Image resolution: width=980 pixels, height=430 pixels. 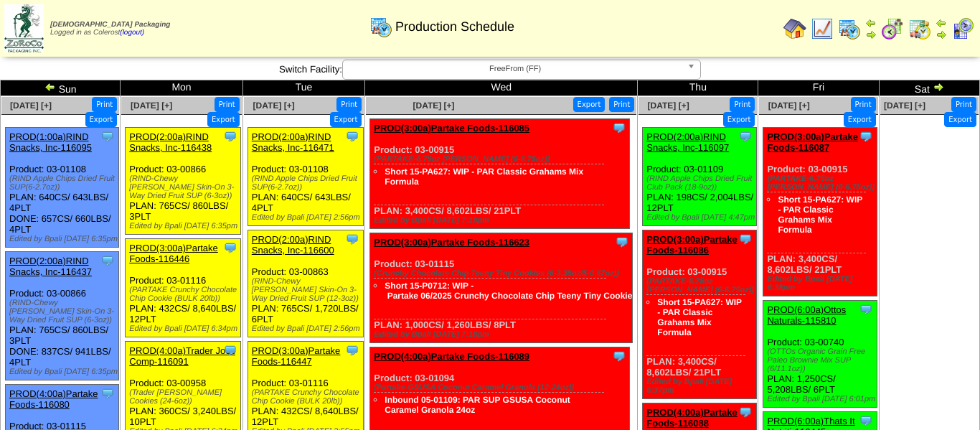 What do you see at coordinates (110, 29) in the screenshot?
I see `span: Logged in as Colerost` at bounding box center [110, 29].